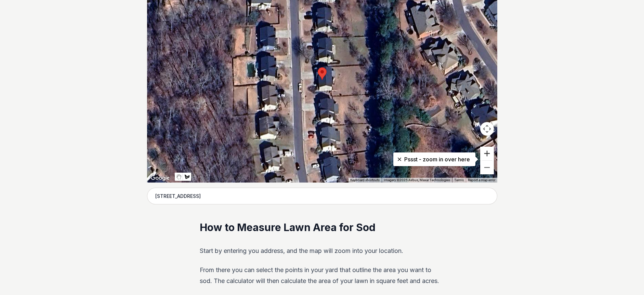  What do you see at coordinates (482, 180) in the screenshot?
I see `a: Report a map error` at bounding box center [482, 180].